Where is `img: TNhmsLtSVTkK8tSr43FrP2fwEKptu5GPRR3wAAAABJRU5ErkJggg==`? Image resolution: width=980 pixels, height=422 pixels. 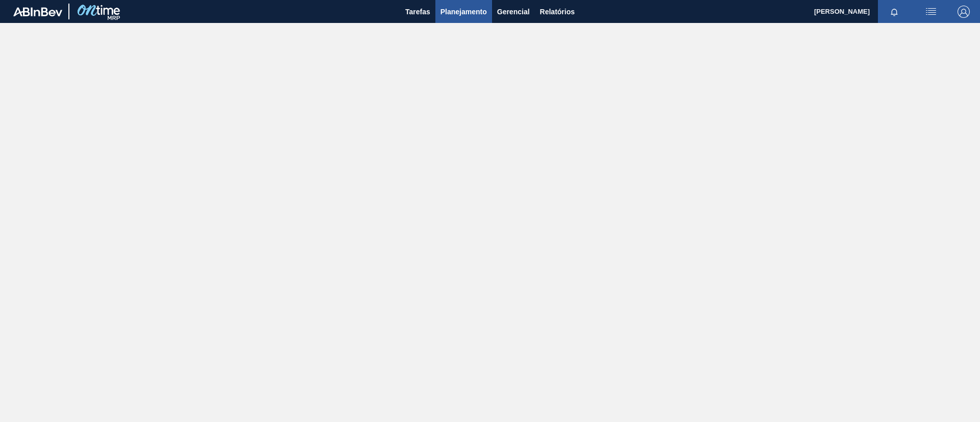 img: TNhmsLtSVTkK8tSr43FrP2fwEKptu5GPRR3wAAAABJRU5ErkJggg== is located at coordinates (38, 11).